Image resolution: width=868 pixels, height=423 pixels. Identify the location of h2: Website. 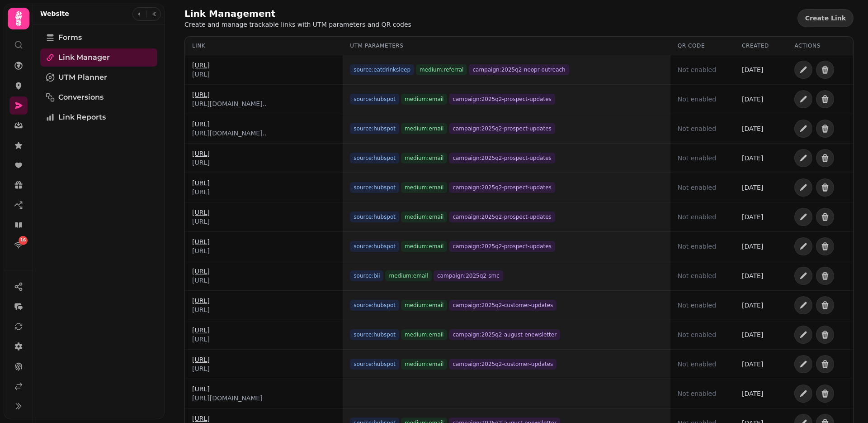
(55, 14).